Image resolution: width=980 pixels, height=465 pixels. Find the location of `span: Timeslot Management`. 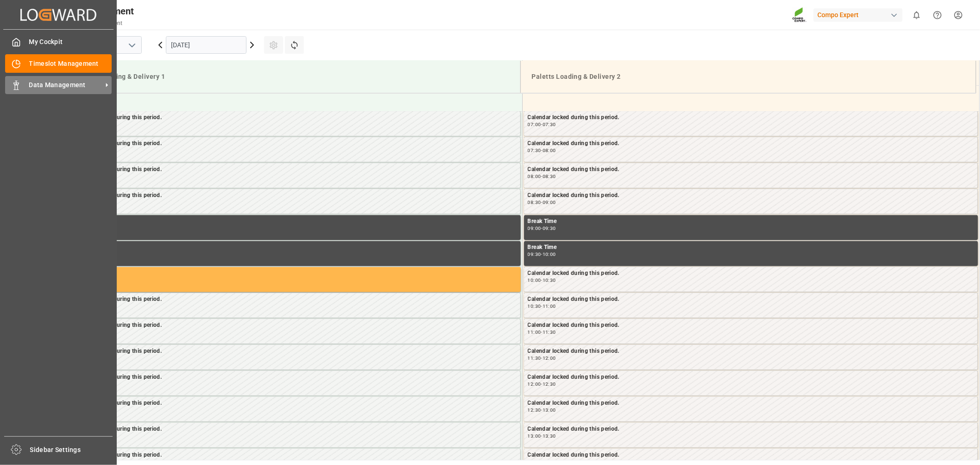

span: Timeslot Management is located at coordinates (70, 63).